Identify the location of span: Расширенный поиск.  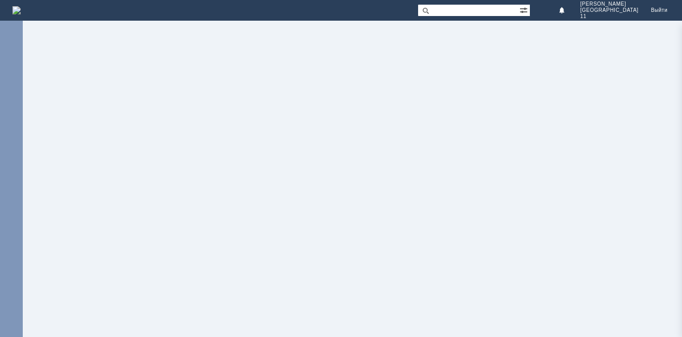
(524, 9).